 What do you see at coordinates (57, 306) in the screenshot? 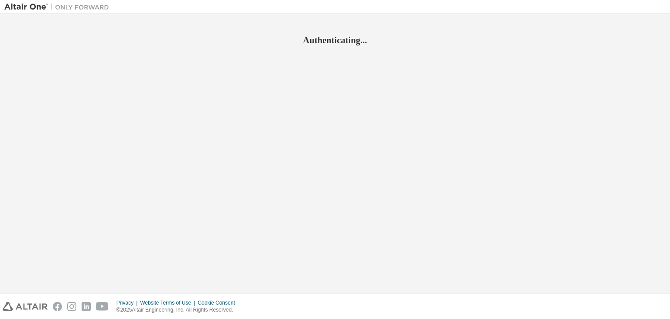
I see `img: facebook.svg` at bounding box center [57, 306].